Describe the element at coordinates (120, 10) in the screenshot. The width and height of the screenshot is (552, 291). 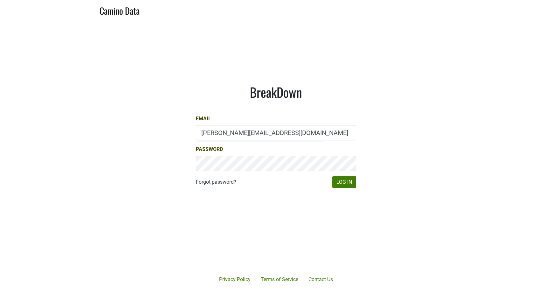
I see `a: Camino Data` at that location.